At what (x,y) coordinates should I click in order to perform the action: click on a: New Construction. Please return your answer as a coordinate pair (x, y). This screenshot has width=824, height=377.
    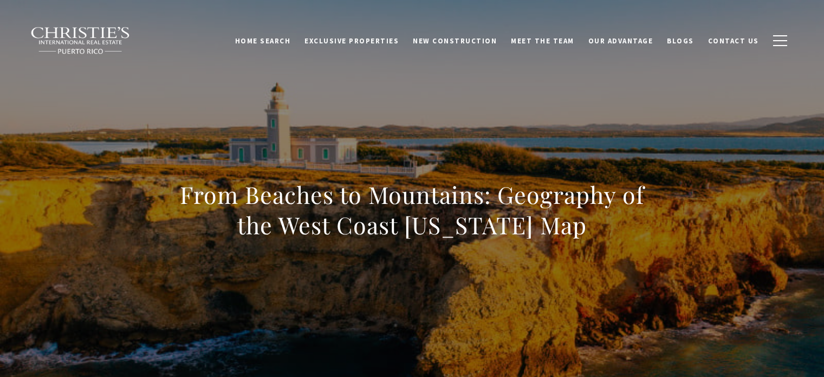
    Looking at the image, I should click on (455, 40).